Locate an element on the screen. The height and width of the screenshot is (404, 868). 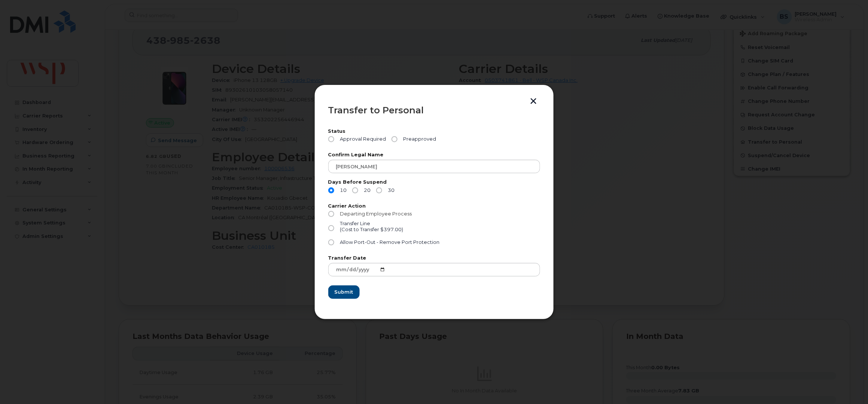
input: Allow Port-Out - Remove Port Protection is located at coordinates (331, 242).